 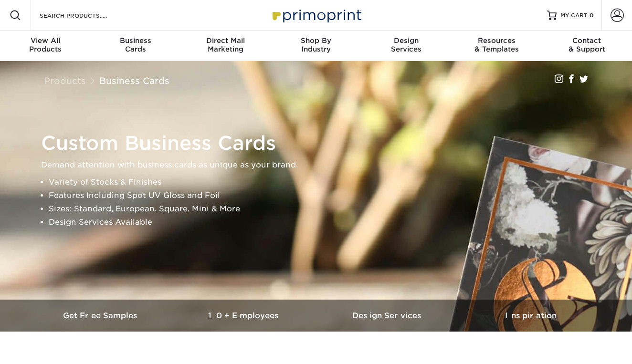 What do you see at coordinates (324, 182) in the screenshot?
I see `li: Variety of Stocks & Finishes` at bounding box center [324, 182].